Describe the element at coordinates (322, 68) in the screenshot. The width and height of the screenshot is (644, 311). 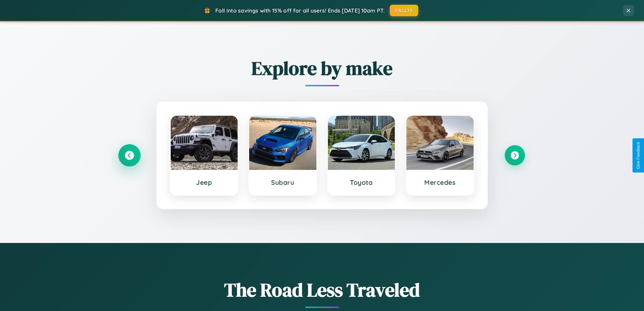
I see `h2: Explore by make` at that location.